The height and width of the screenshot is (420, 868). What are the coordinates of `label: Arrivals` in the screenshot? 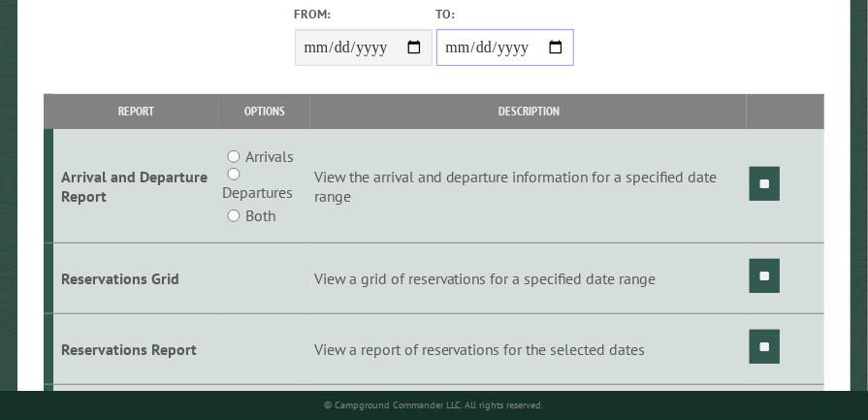 It's located at (270, 156).